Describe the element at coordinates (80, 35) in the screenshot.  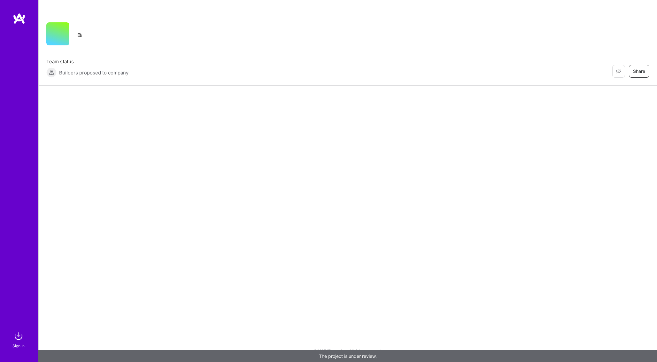
I see `i: icon CompanyGray` at that location.